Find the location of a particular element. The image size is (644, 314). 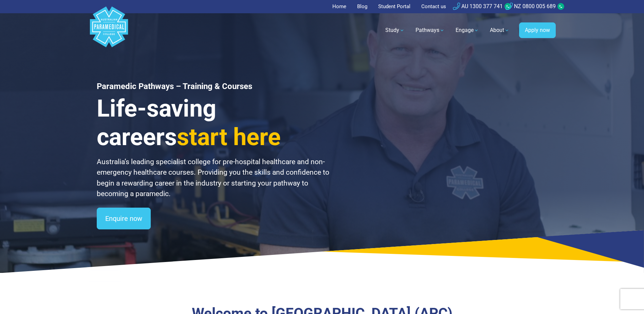

a: About is located at coordinates (500, 30).